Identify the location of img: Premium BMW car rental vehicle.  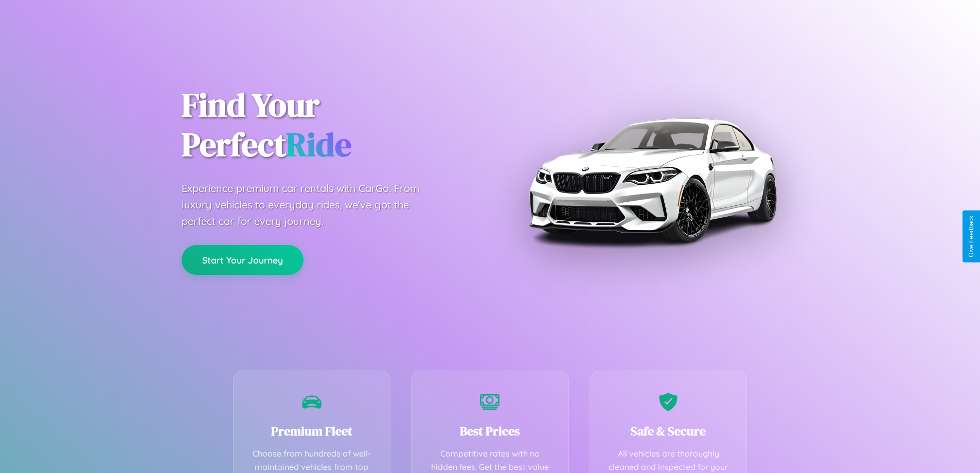
(652, 180).